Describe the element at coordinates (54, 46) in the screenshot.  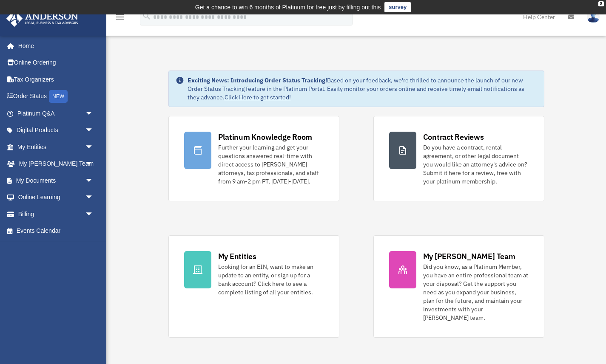
I see `a: Home` at that location.